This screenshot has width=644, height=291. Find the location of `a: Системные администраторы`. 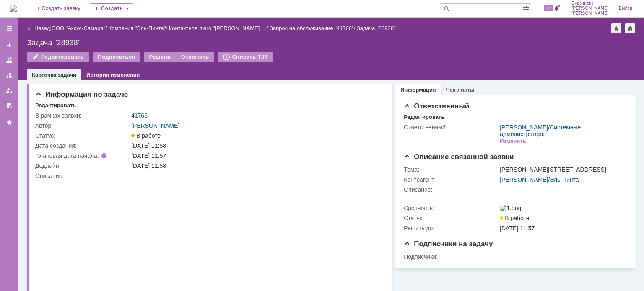

a: Системные администраторы is located at coordinates (540, 131).